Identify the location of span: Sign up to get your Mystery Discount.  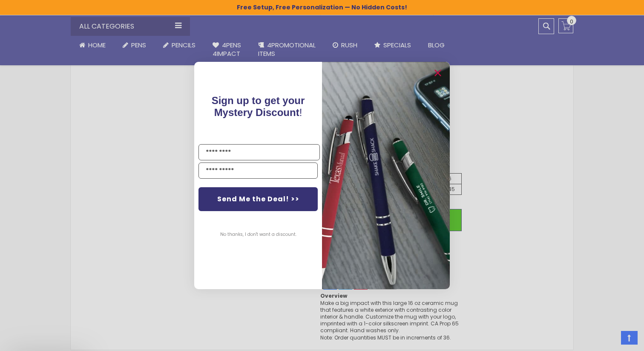
(258, 106).